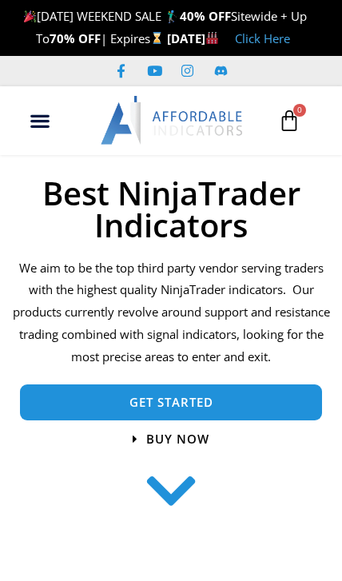 The width and height of the screenshot is (342, 581). I want to click on strong: 40% OFF, so click(205, 16).